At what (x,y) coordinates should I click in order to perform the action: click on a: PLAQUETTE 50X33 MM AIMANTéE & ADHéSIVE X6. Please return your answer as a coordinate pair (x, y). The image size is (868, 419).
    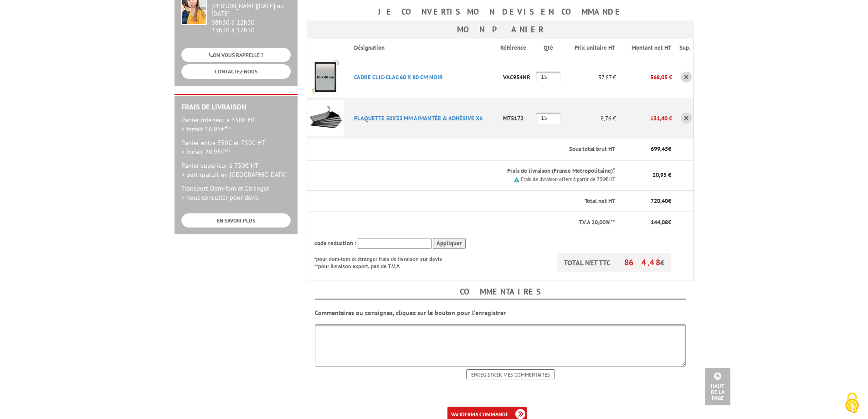
    Looking at the image, I should click on (418, 118).